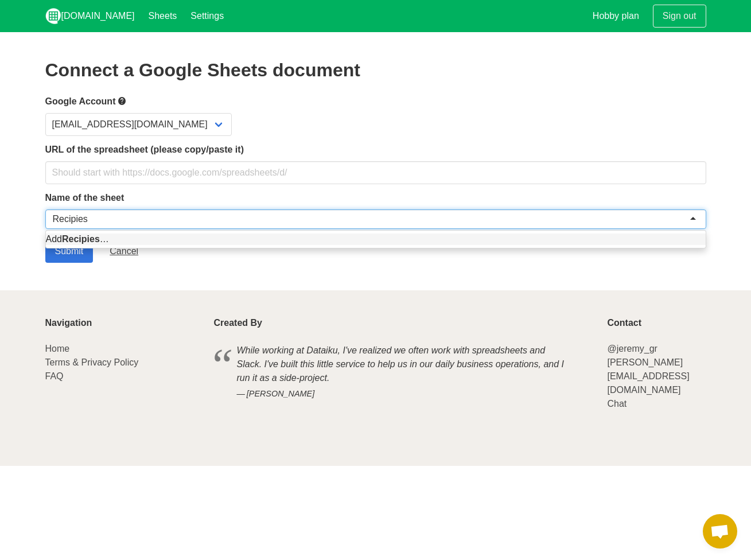 The height and width of the screenshot is (560, 751). I want to click on label: Google Account, so click(376, 101).